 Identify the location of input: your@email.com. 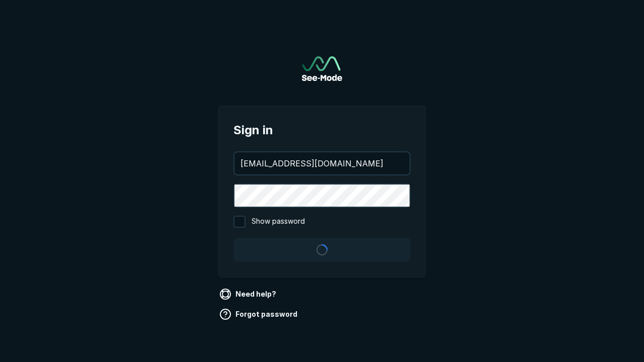
(322, 163).